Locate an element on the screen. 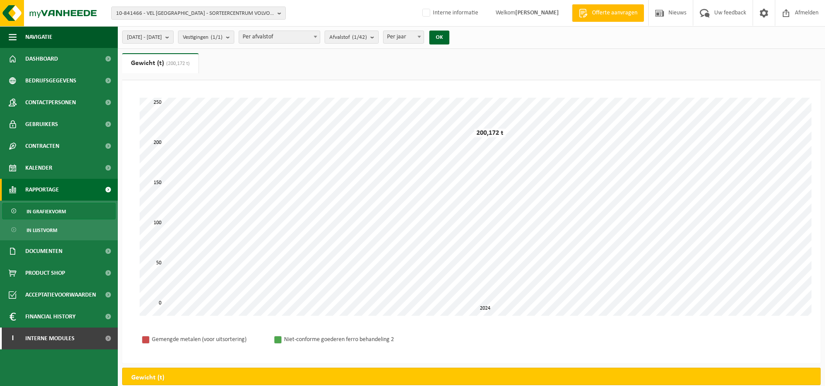 This screenshot has height=386, width=825. count: (1/1) is located at coordinates (216, 37).